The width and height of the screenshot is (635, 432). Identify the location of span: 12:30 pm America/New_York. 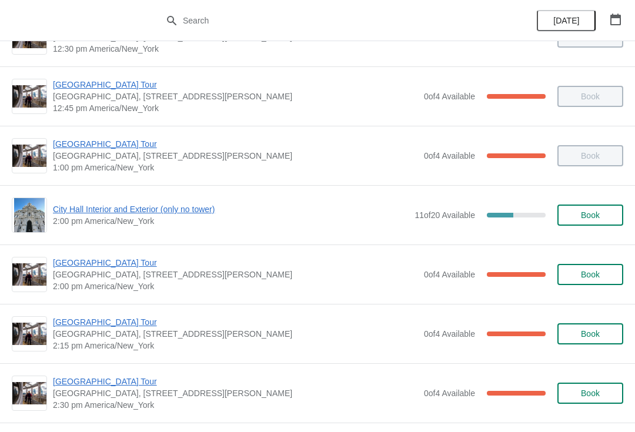
(235, 49).